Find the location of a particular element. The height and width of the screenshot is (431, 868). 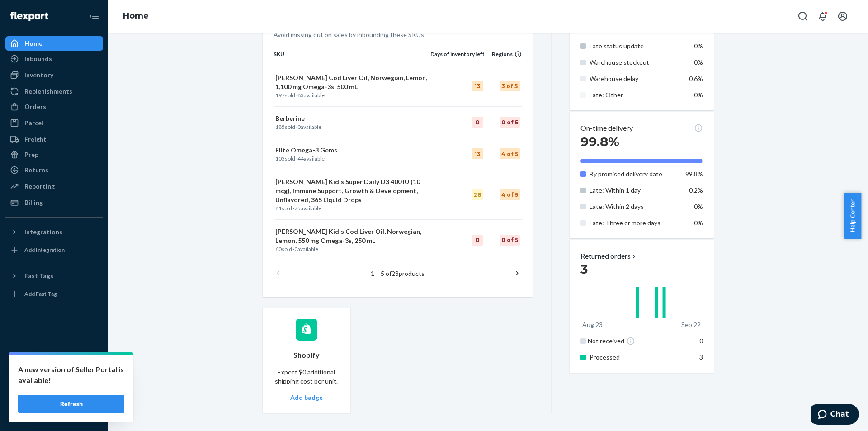

span: Chat is located at coordinates (29, 11).